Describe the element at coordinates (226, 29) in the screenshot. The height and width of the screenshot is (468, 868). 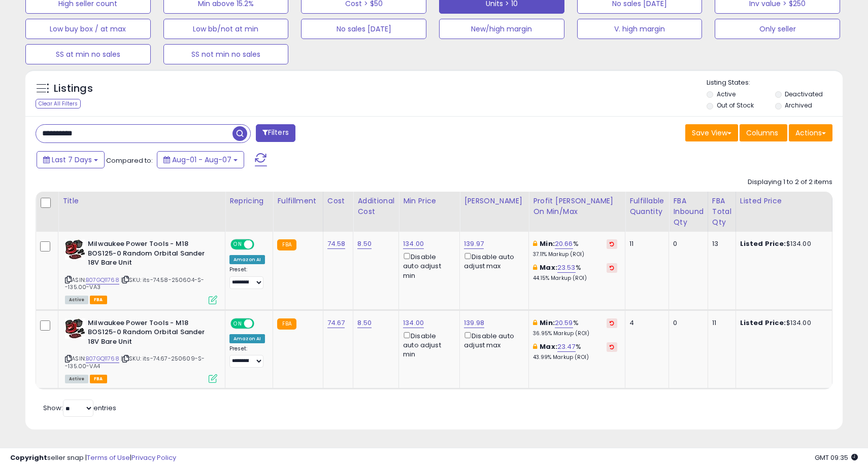
I see `button: Low bb/not at min` at that location.